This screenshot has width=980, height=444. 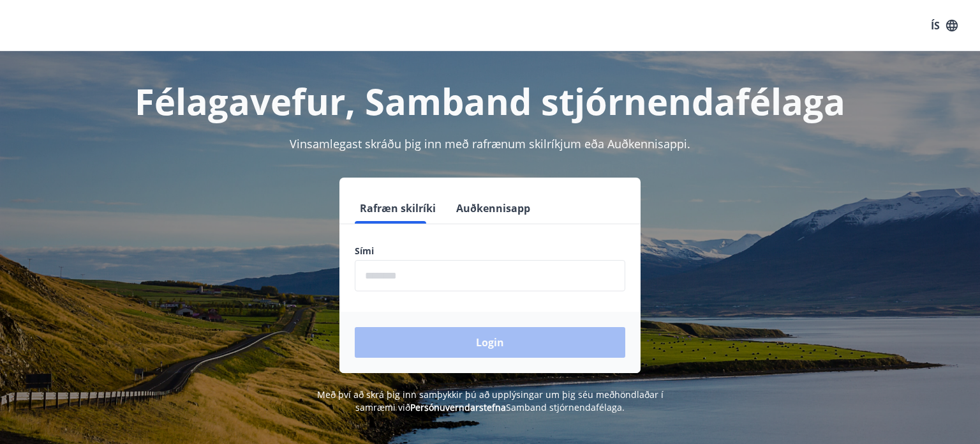 What do you see at coordinates (490, 143) in the screenshot?
I see `span: Vinsamlegast skráðu þig inn með rafrænum skilríkjum eða Auðkennisappi.` at bounding box center [490, 143].